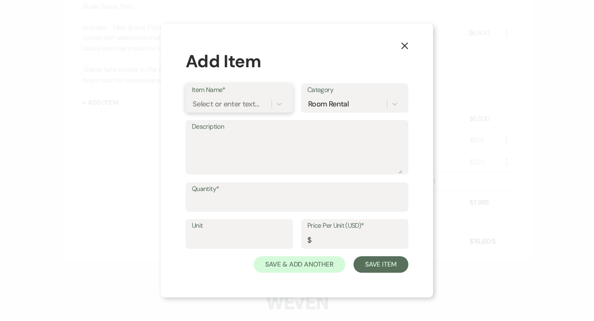  Describe the element at coordinates (329, 104) in the screenshot. I see `div: Room Rental` at that location.